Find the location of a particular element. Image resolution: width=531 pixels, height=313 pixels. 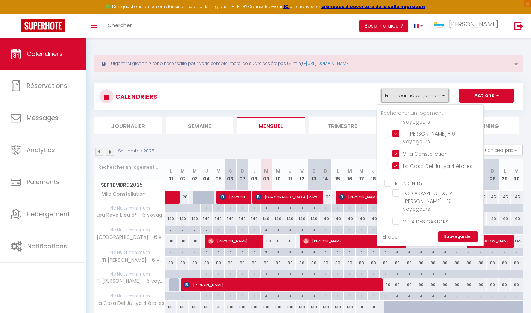

span: Nb Nuits minimum is located at coordinates (129, 208).